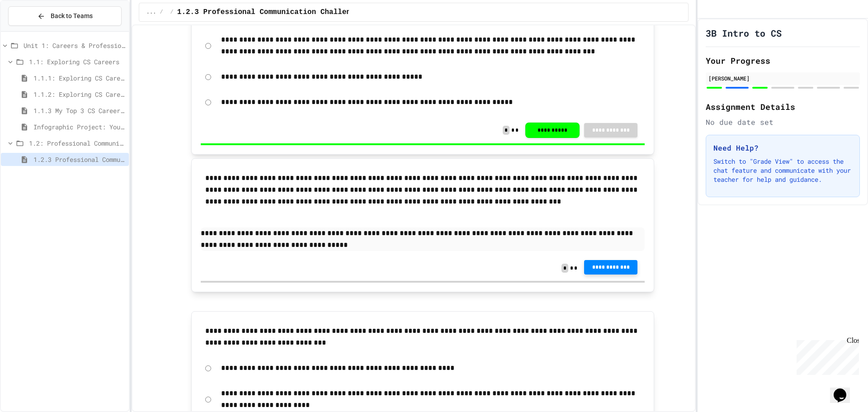 Image resolution: width=868 pixels, height=412 pixels. Describe the element at coordinates (783, 170) in the screenshot. I see `p: Switch to "Grade View" to access the chat feature and communicate with your teacher for help and ...` at that location.